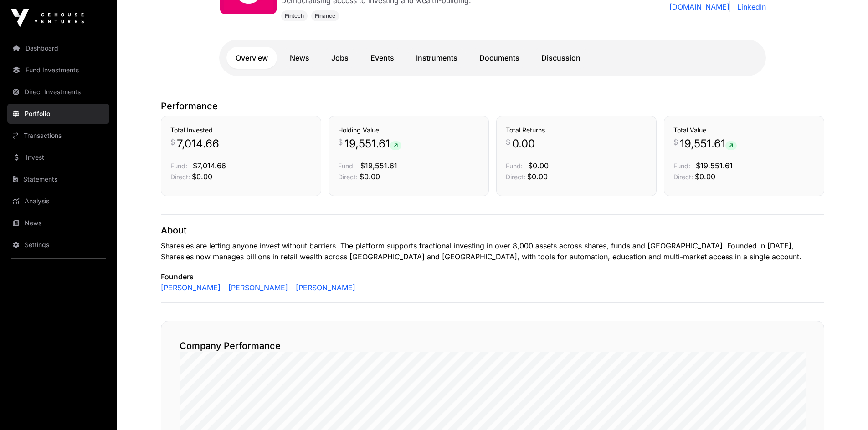  Describe the element at coordinates (58, 70) in the screenshot. I see `a: Fund Investments` at that location.